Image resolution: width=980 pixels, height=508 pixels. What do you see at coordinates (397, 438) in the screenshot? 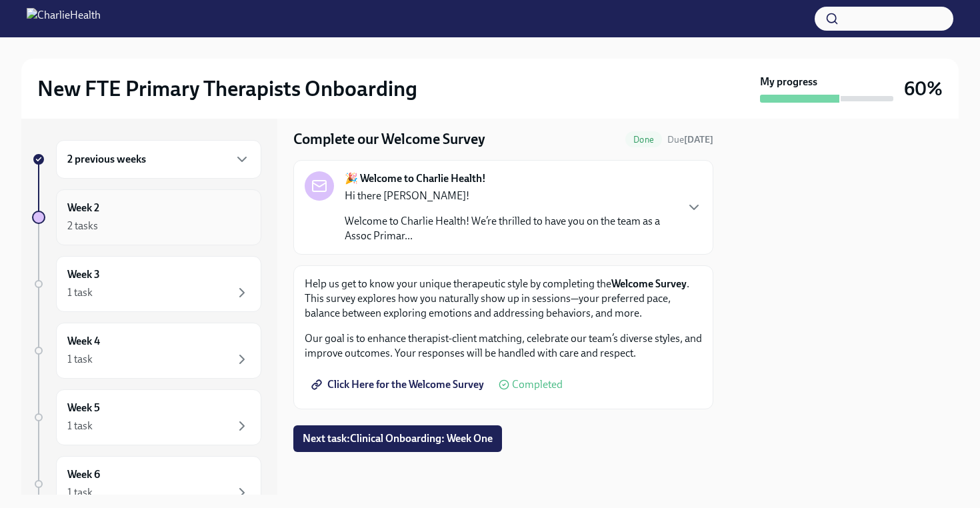
I see `span: Next task : Clinical Onboarding: Week One` at bounding box center [397, 438].